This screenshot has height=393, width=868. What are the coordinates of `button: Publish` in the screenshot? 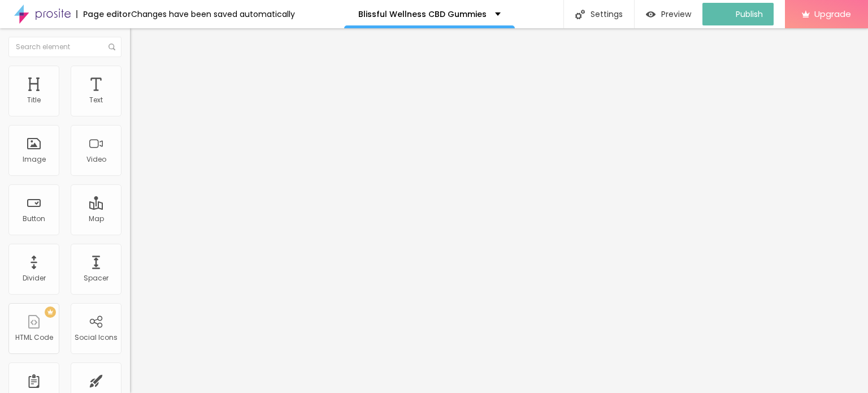 It's located at (738, 14).